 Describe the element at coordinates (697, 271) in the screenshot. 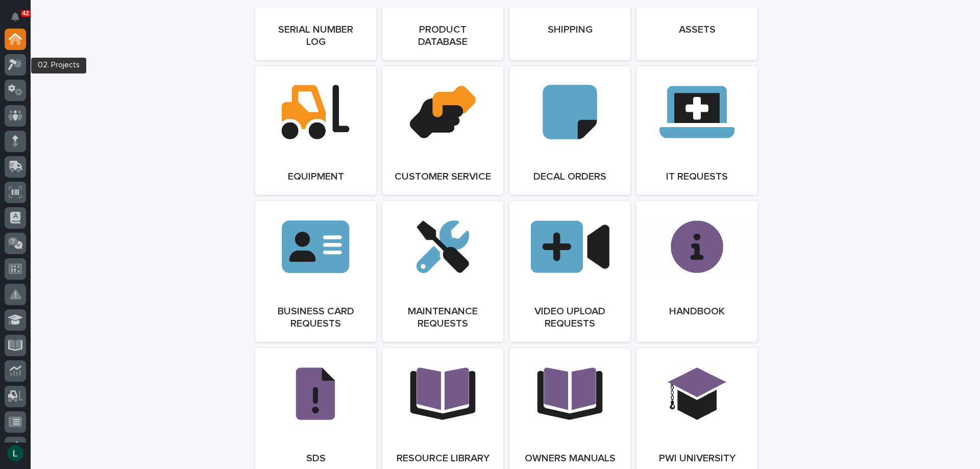

I see `a: Handbook` at that location.